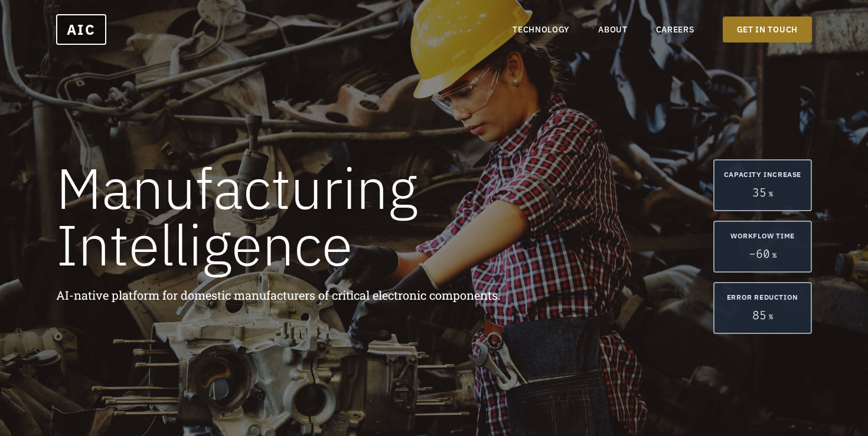 The image size is (868, 436). What do you see at coordinates (763, 315) in the screenshot?
I see `div: 85` at bounding box center [763, 315].